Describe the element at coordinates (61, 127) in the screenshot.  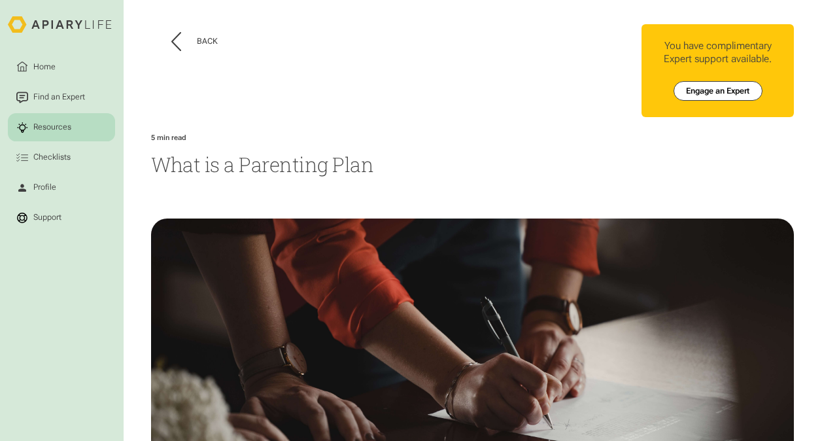
I see `a: Resources` at that location.